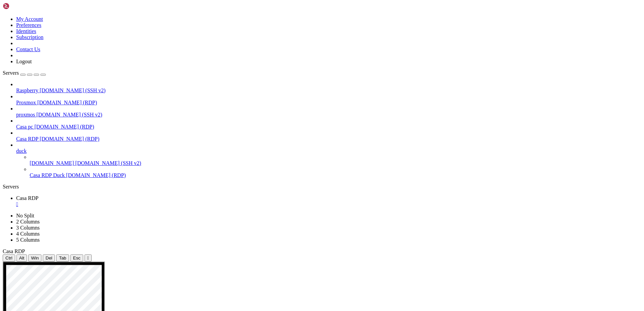  What do you see at coordinates (24, 73) in the screenshot?
I see `a: Servers` at bounding box center [24, 73].